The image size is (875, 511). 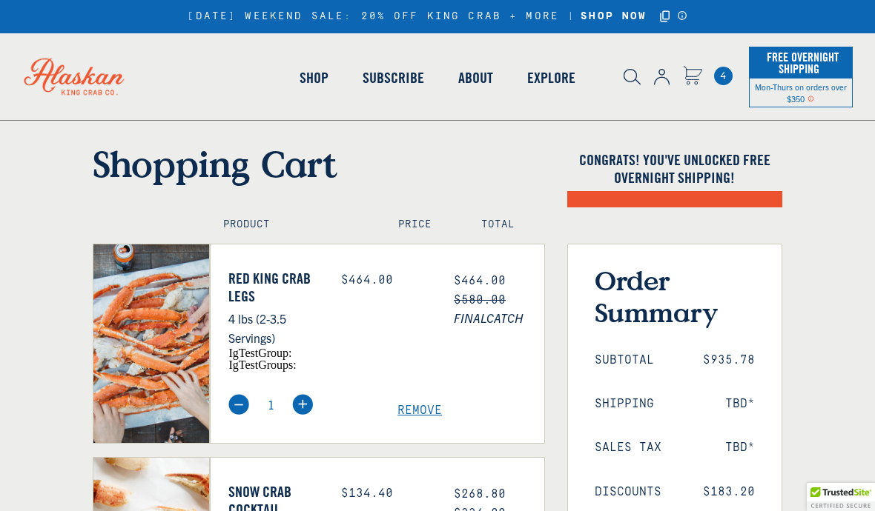 I want to click on span: Free Overnight Shipping, so click(x=800, y=63).